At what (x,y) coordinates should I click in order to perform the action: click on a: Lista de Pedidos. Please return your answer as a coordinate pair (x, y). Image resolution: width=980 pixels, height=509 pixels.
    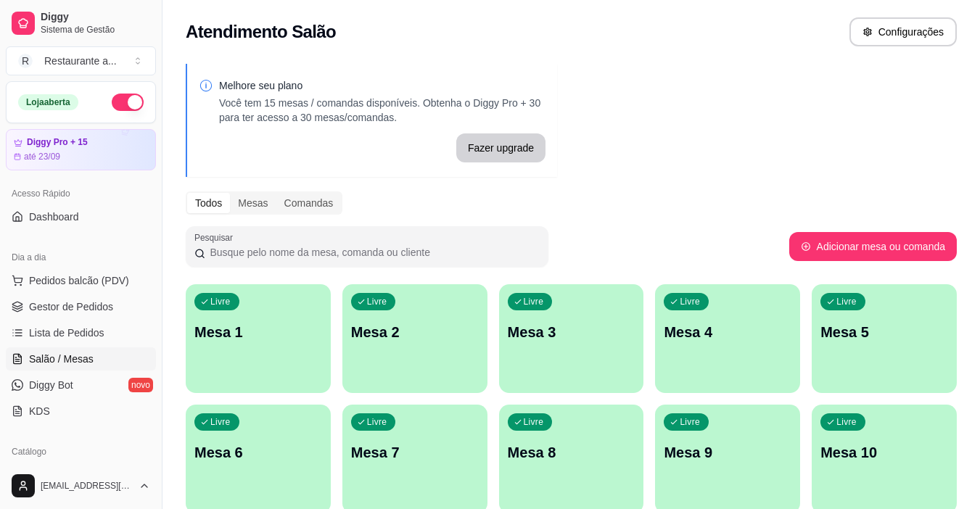
    Looking at the image, I should click on (81, 332).